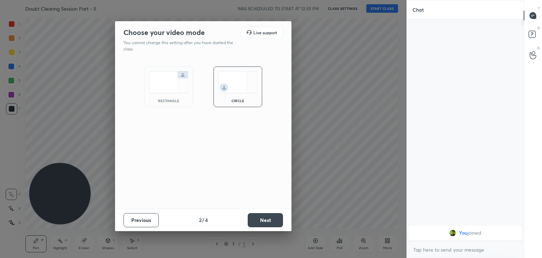 The width and height of the screenshot is (542, 258). I want to click on p: D, so click(539, 28).